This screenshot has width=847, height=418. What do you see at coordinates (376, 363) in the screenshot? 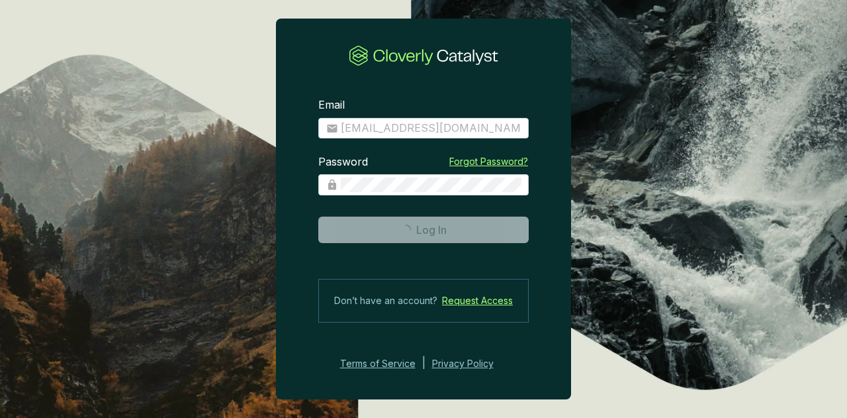
I see `a: Terms of Service` at bounding box center [376, 363].